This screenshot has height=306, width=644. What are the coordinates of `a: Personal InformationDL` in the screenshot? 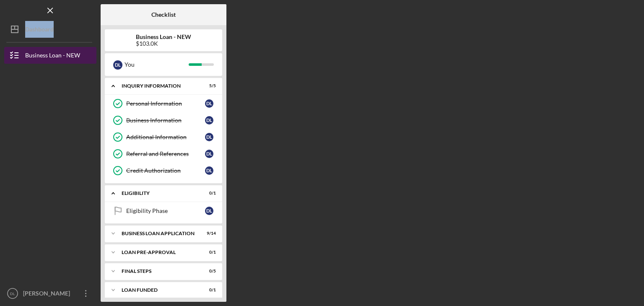 It's located at (163, 103).